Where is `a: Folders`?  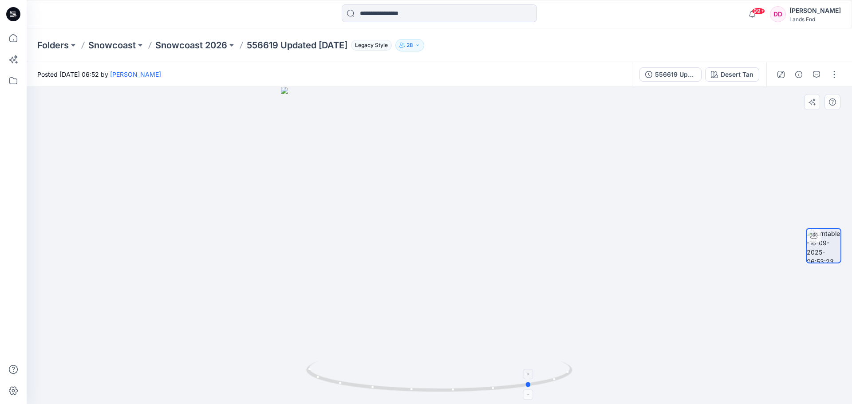
a: Folders is located at coordinates (53, 45).